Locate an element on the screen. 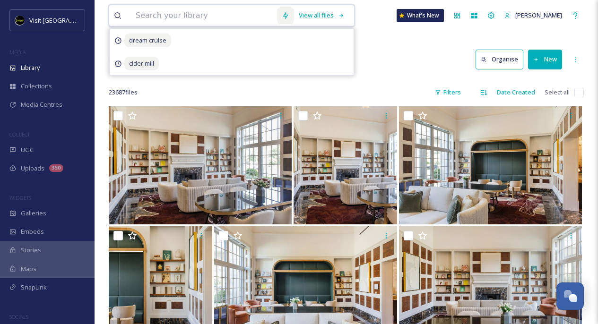 This screenshot has height=324, width=598. span: COLLECT is located at coordinates (19, 134).